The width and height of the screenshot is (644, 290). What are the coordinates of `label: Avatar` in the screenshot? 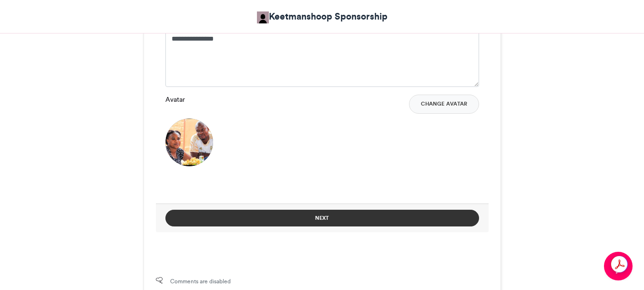 It's located at (175, 100).